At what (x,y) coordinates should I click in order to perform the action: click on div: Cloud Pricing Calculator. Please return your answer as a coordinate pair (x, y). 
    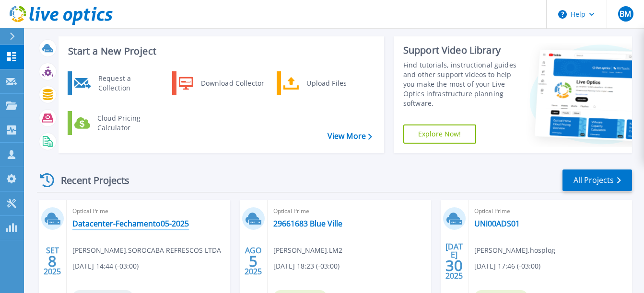
    Looking at the image, I should click on (128, 123).